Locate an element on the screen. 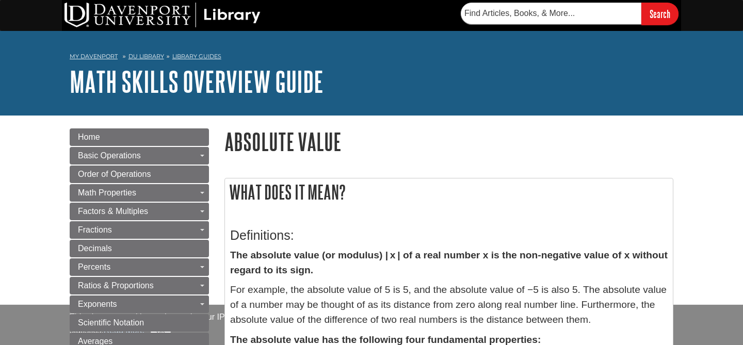 The width and height of the screenshot is (743, 345). a: Fractions is located at coordinates (139, 230).